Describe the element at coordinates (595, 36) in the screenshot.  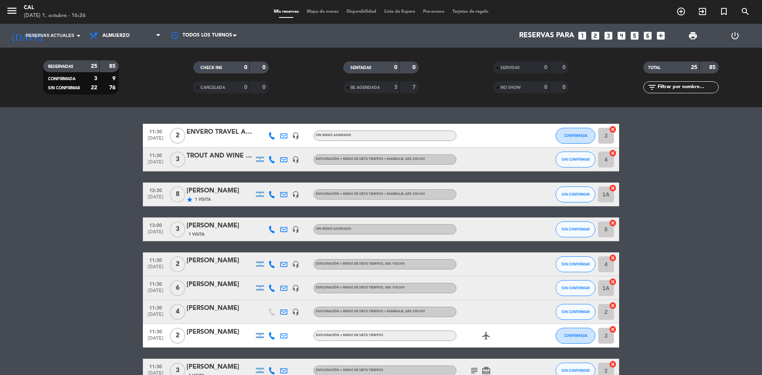
I see `i: looks_two` at that location.